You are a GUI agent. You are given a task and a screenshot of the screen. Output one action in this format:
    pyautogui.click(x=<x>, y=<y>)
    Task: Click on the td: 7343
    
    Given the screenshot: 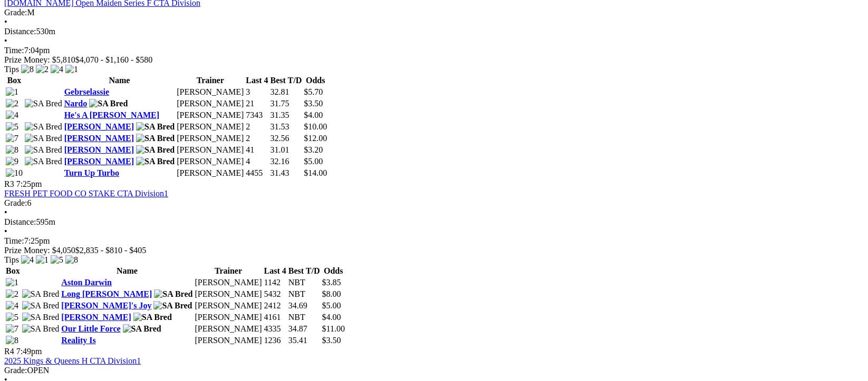 What is the action you would take?
    pyautogui.click(x=257, y=116)
    